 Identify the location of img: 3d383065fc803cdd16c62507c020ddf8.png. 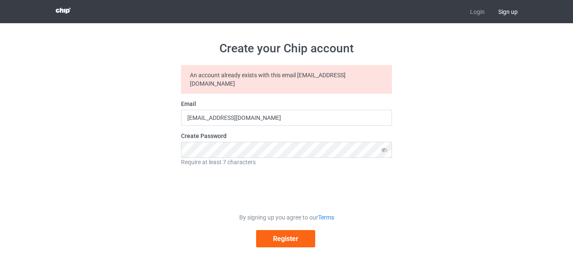
(63, 11).